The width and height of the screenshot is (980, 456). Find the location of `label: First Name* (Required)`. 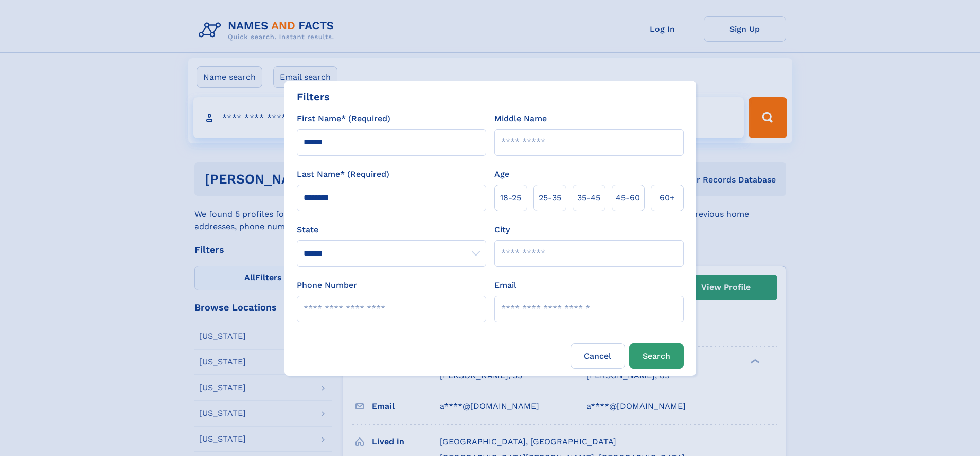

label: First Name* (Required) is located at coordinates (343, 119).